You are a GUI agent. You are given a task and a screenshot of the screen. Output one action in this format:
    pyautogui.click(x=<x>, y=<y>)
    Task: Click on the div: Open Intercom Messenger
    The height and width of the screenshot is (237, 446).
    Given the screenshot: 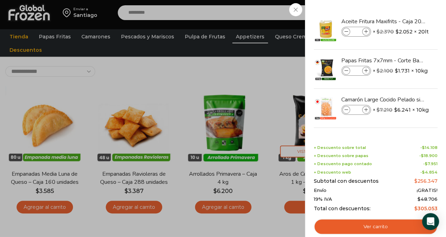 What is the action you would take?
    pyautogui.click(x=431, y=222)
    